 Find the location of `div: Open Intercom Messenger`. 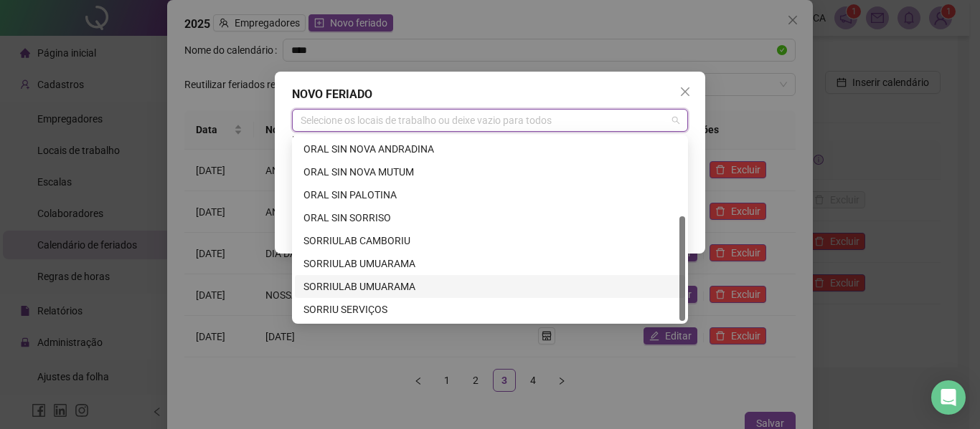

div: Open Intercom Messenger is located at coordinates (948, 398).